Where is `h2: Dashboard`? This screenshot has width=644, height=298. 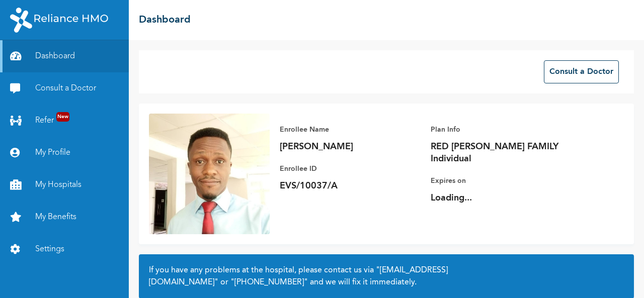
h2: Dashboard is located at coordinates (165, 20).